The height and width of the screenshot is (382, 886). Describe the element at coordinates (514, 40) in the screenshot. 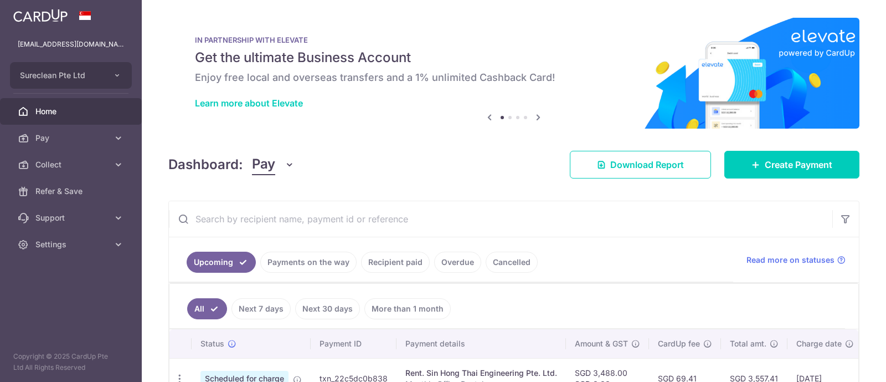

I see `p: IN PARTNERSHIP WITH ELEVATE` at that location.